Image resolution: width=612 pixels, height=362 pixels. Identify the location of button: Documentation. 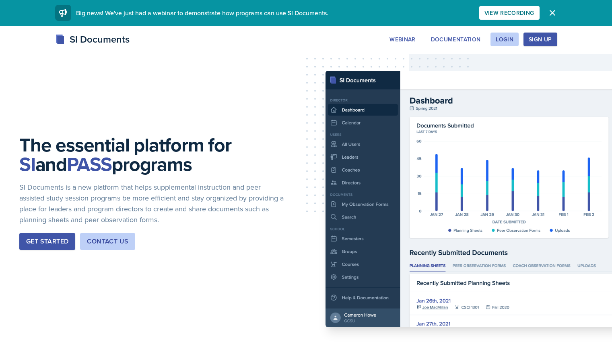
(456, 39).